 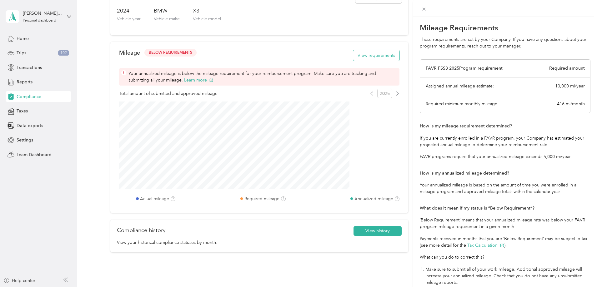 I want to click on div: These requirements are set by your Company. If you have any questions about your program requirem..., so click(x=505, y=43).